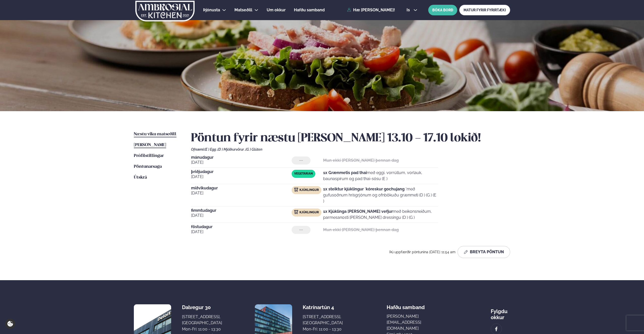 Image resolution: width=644 pixels, height=334 pixels. I want to click on a: Um okkur, so click(276, 10).